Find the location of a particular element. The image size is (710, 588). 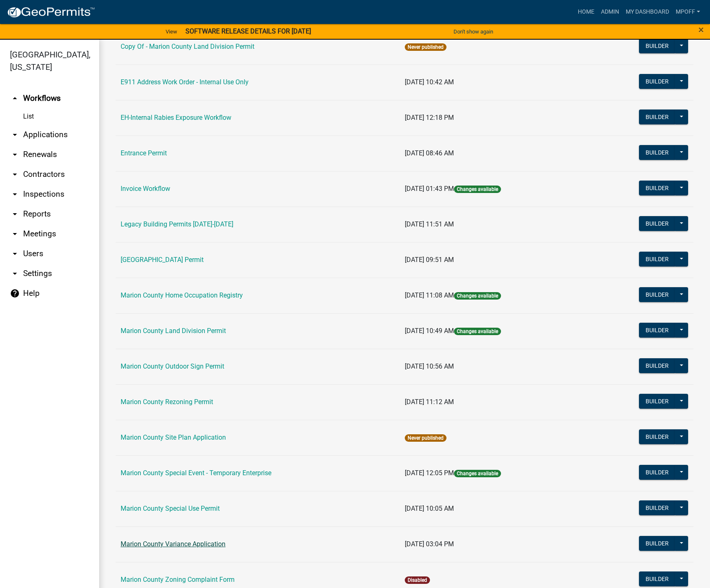

a: Marion County Variance Application is located at coordinates (173, 544).